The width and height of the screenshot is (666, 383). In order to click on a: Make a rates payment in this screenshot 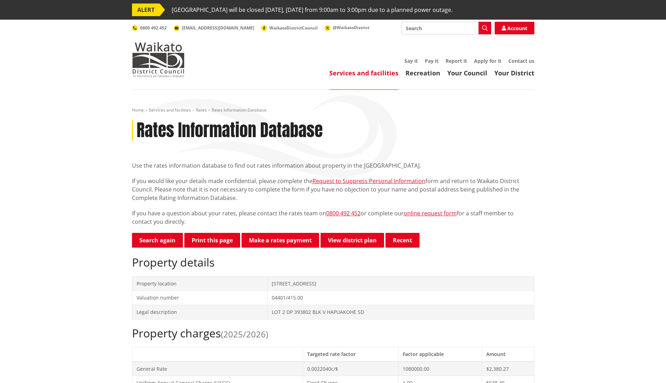, I will do `click(280, 240)`.